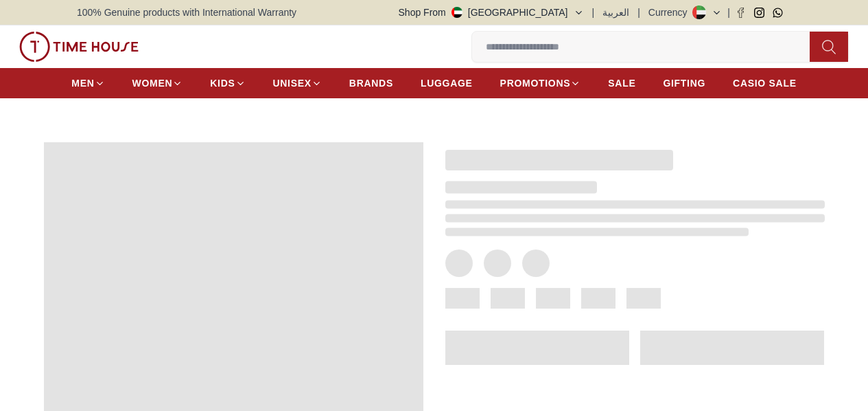  Describe the element at coordinates (447, 83) in the screenshot. I see `span: LUGGAGE` at that location.